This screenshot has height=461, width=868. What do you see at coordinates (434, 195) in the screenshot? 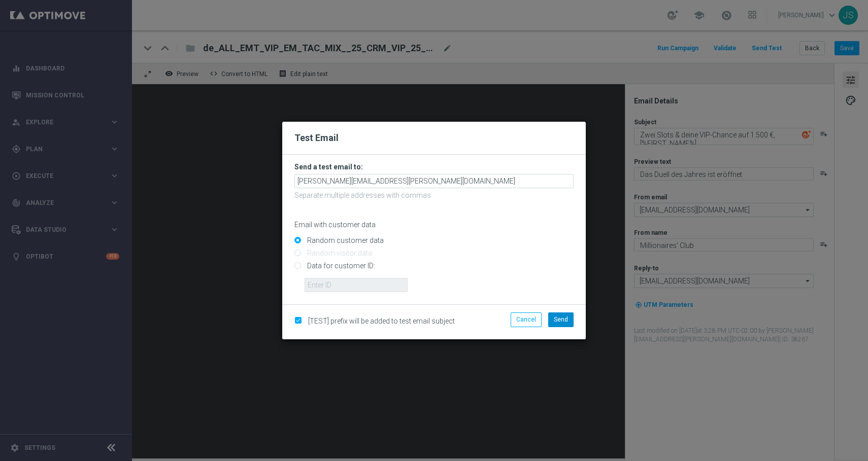
I see `p: Separate multiple addresses with commas` at bounding box center [434, 195].